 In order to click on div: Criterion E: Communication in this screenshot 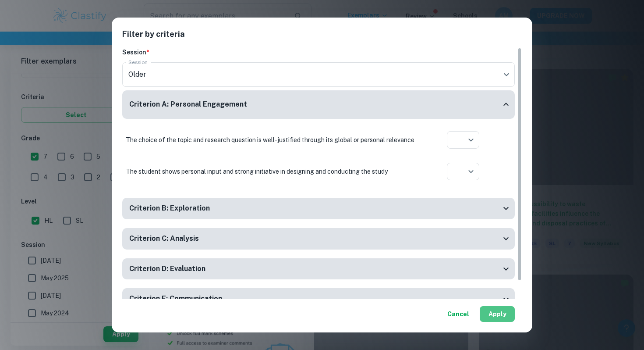, I will do `click(319, 298)`.